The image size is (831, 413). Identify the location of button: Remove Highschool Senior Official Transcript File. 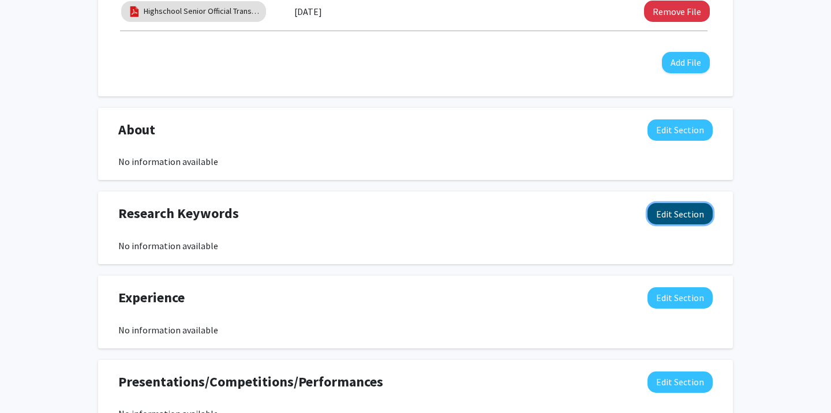
(677, 11).